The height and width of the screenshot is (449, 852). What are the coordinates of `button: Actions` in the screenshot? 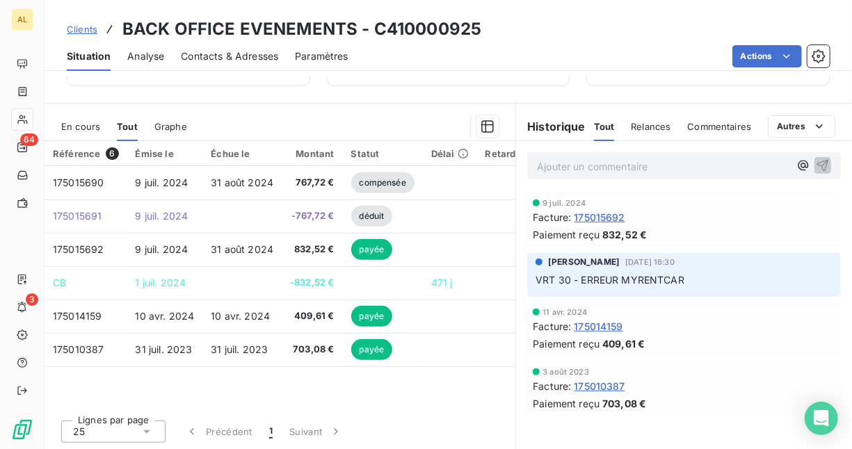 It's located at (767, 56).